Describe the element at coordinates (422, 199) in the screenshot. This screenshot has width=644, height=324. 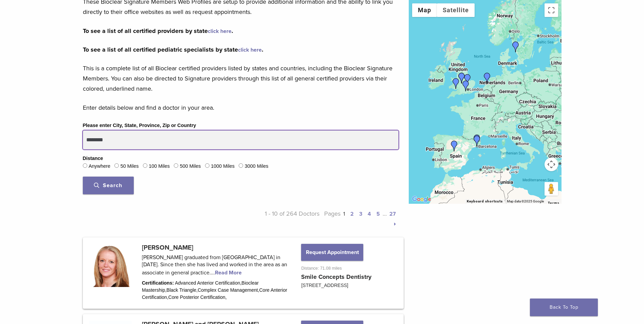
I see `a: Open this area in Google Maps (opens a new window)` at that location.